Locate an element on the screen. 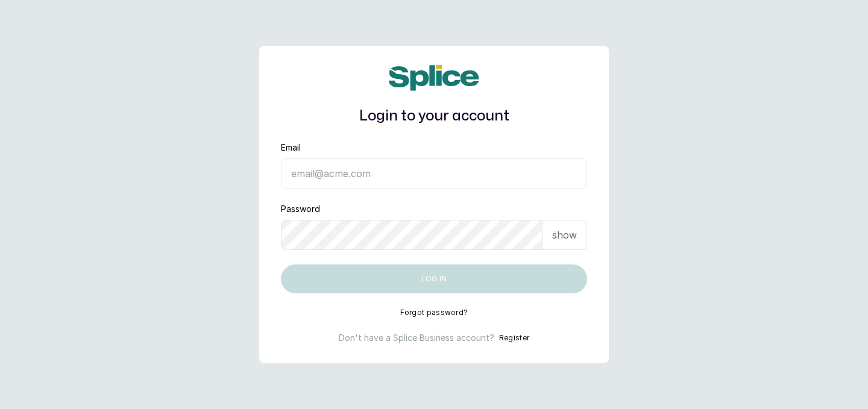  label: Email is located at coordinates (291, 148).